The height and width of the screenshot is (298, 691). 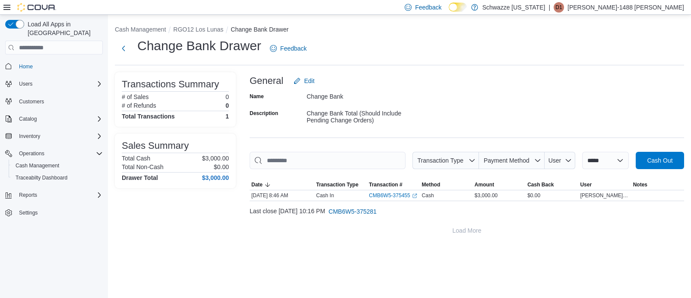 I want to click on button: Inventory, so click(x=29, y=136).